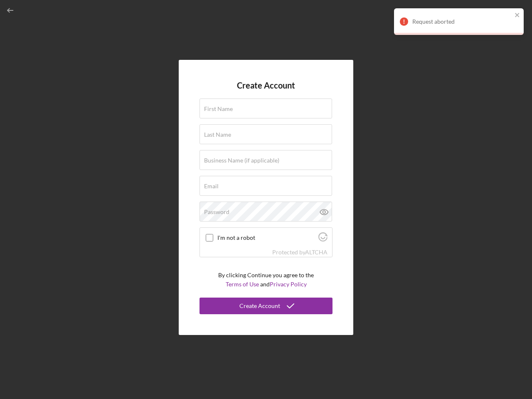 This screenshot has width=532, height=399. I want to click on a: Privacy Policy, so click(288, 284).